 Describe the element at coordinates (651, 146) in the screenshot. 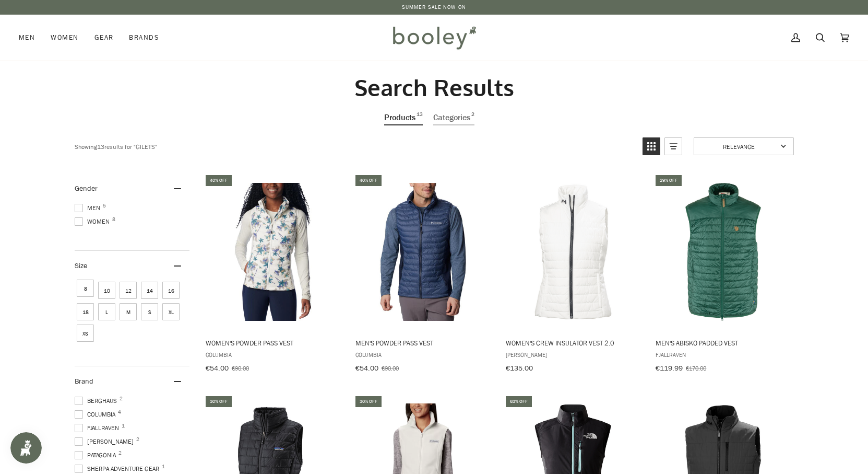

I see `a: View grid mode` at that location.